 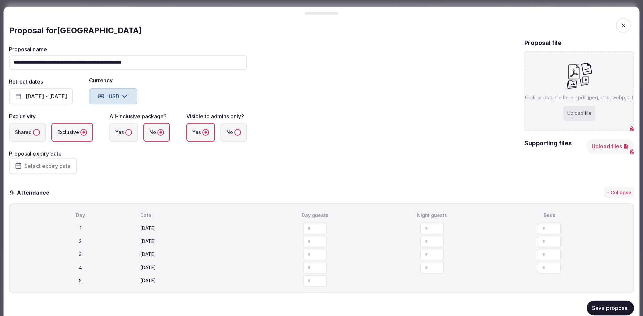 What do you see at coordinates (72, 133) in the screenshot?
I see `label: Exclusive` at bounding box center [72, 133].